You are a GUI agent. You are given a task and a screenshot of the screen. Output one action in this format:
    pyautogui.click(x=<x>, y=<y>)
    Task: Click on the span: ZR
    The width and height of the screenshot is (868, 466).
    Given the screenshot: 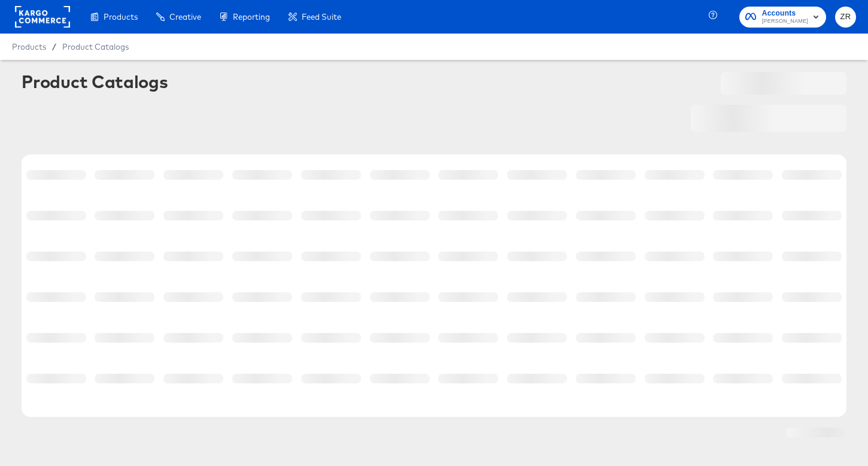 What is the action you would take?
    pyautogui.click(x=845, y=17)
    